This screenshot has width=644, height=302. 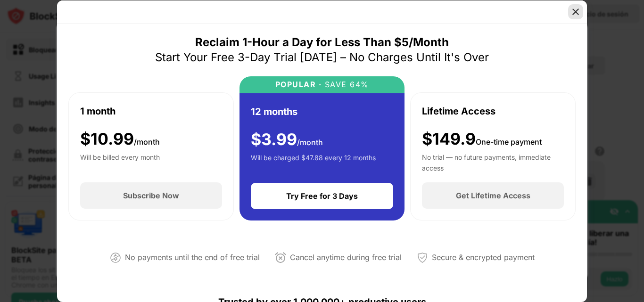 What do you see at coordinates (509, 142) in the screenshot?
I see `span: One-time payment` at bounding box center [509, 142].